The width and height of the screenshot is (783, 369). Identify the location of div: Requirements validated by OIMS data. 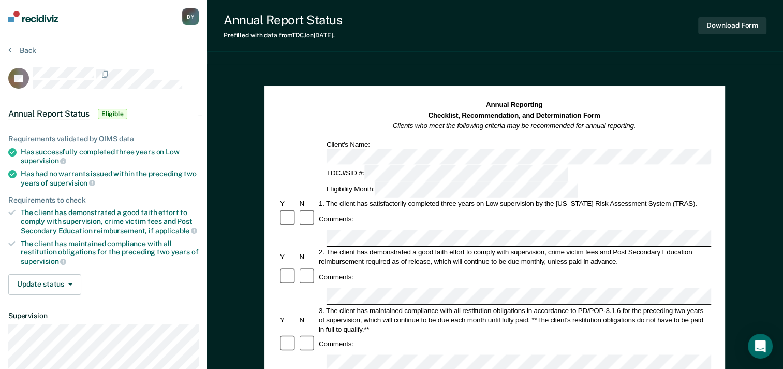
(104, 139).